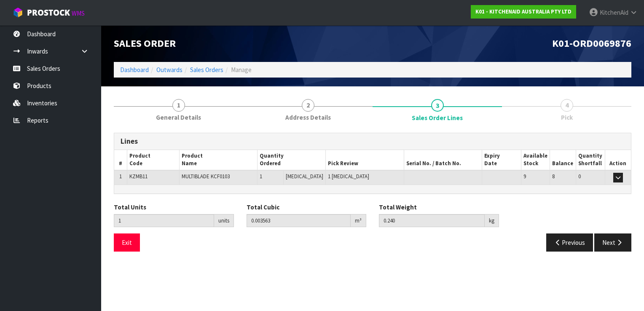 Image resolution: width=644 pixels, height=311 pixels. Describe the element at coordinates (579, 176) in the screenshot. I see `span: 0` at that location.